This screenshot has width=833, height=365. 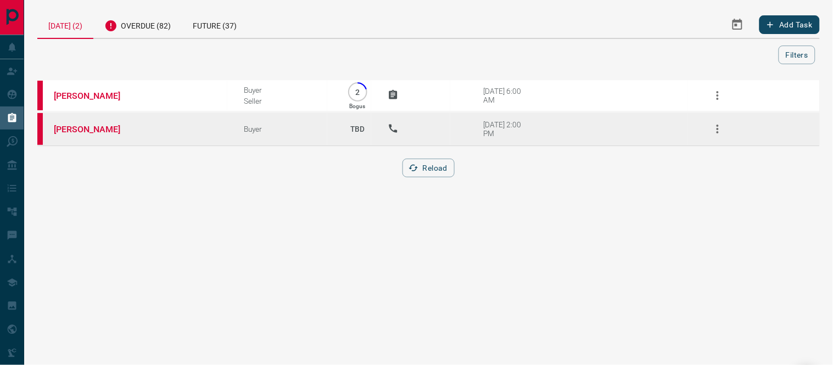 I want to click on p: Bogus, so click(x=357, y=106).